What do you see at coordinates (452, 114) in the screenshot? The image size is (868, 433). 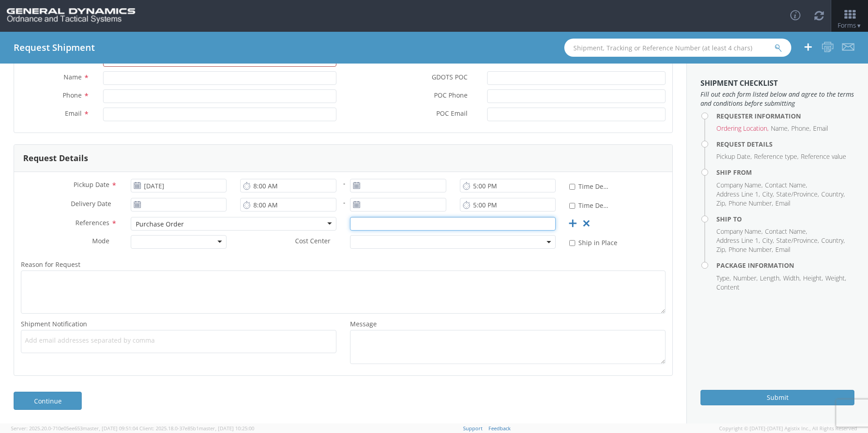 I see `span: POC Email` at bounding box center [452, 114].